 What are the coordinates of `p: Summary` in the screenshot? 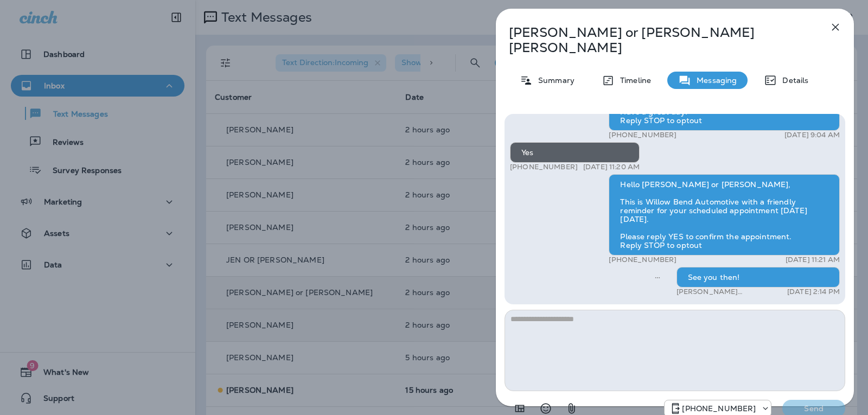 It's located at (553, 80).